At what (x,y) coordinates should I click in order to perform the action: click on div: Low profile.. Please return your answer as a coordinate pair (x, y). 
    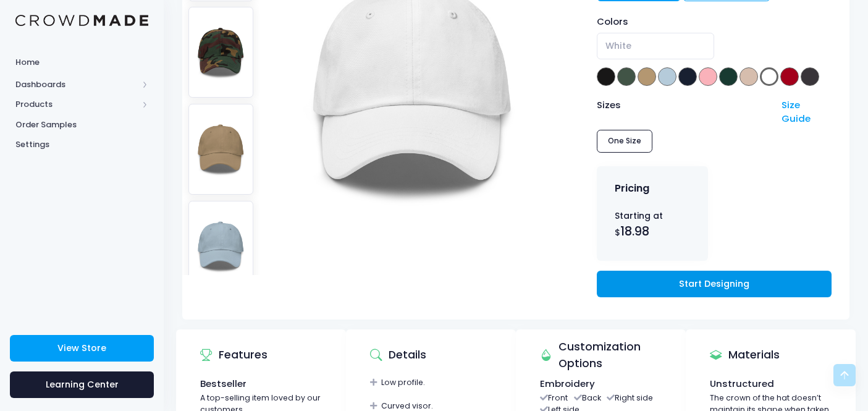
    Looking at the image, I should click on (431, 383).